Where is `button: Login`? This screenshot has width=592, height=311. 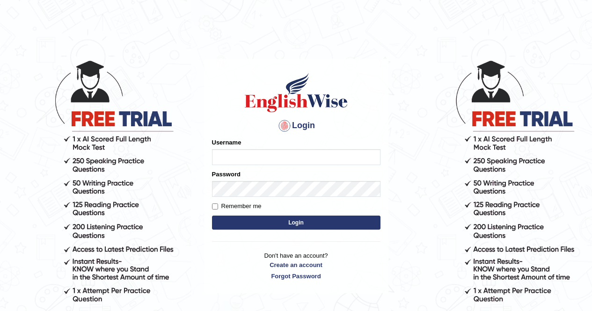
button: Login is located at coordinates (296, 223).